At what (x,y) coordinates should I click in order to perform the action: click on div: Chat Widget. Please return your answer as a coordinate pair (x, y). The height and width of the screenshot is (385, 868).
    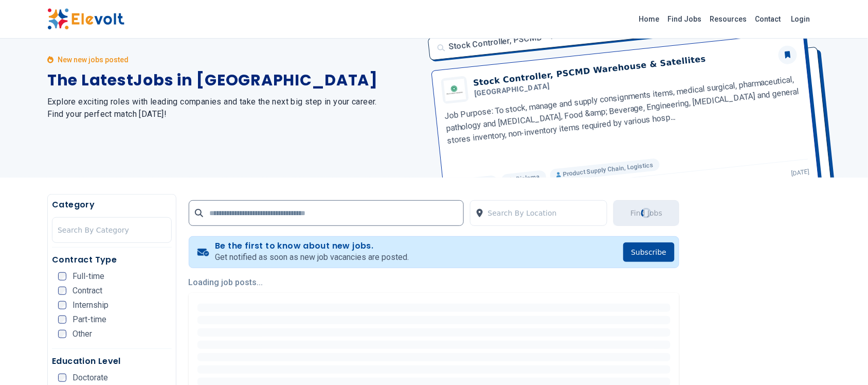
    Looking at the image, I should click on (842, 360).